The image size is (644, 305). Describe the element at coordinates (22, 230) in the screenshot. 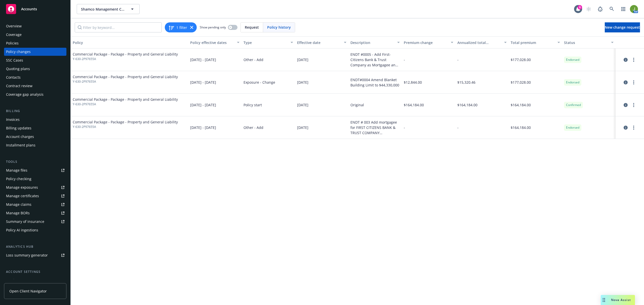

I see `div: Policy AI ingestions` at that location.